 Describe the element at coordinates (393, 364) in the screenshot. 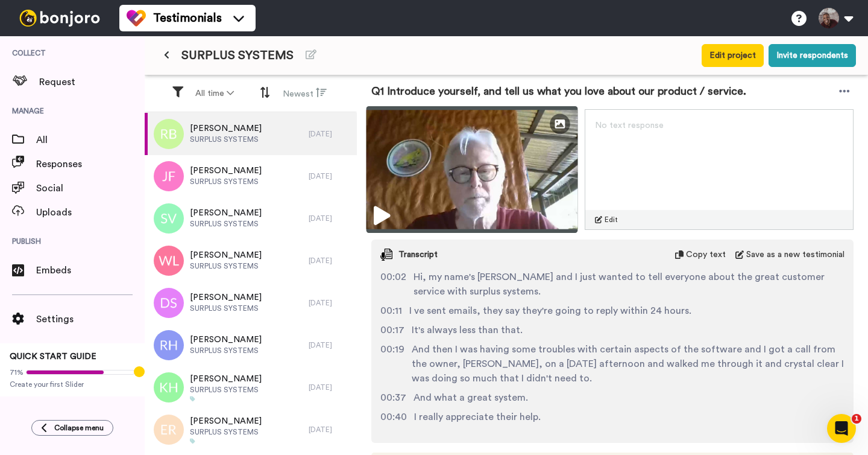

I see `span: 00:19` at that location.